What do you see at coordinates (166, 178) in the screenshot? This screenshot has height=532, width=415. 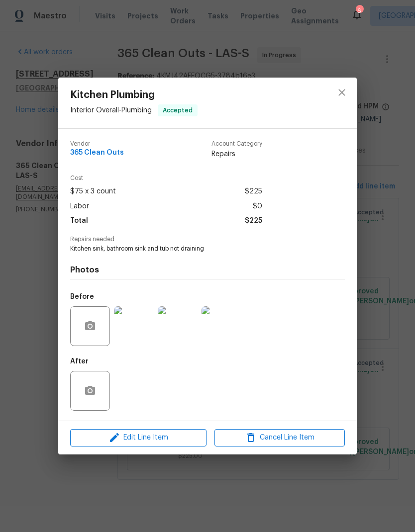 I see `span: Cost` at bounding box center [166, 178].